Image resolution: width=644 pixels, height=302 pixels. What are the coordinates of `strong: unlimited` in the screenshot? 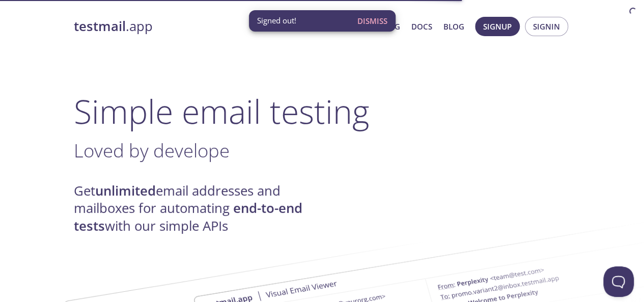 It's located at (125, 190).